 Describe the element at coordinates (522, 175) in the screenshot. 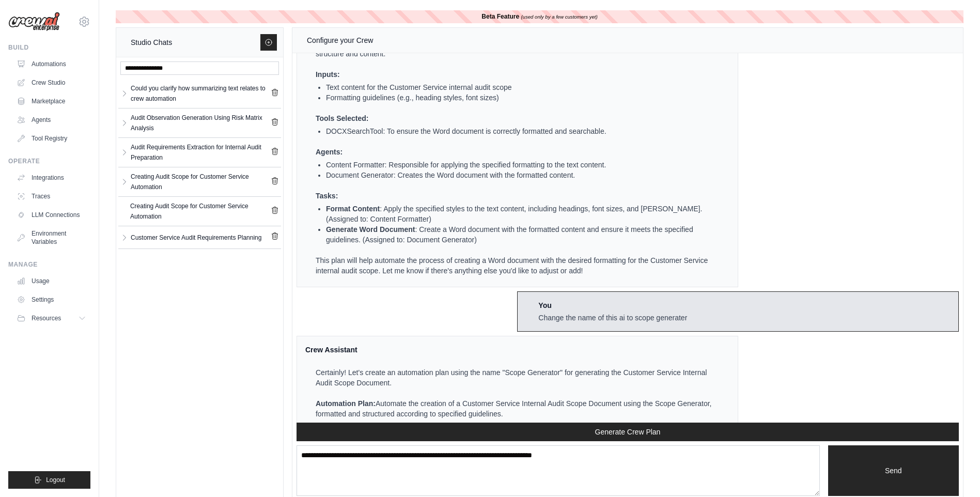

I see `li: Document Generator: Creates the Word document with the formatted content.` at that location.